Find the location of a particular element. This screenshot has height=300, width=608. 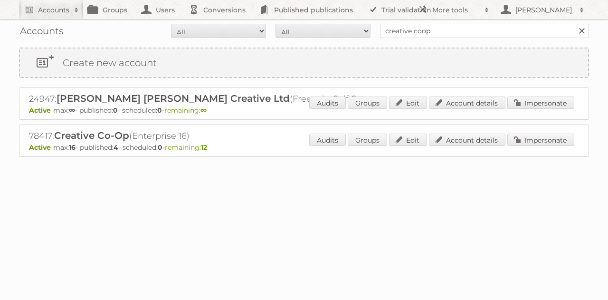

h2: 78417: (Enterprise 16) is located at coordinates (195, 136).